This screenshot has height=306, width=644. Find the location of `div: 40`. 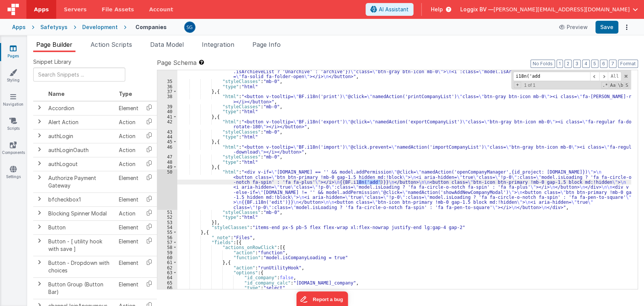

div: 40 is located at coordinates (167, 111).